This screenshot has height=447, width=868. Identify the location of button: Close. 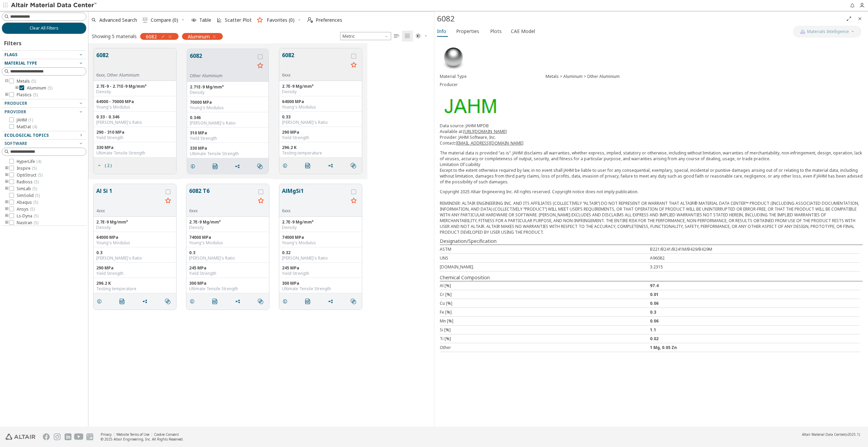
(860, 19).